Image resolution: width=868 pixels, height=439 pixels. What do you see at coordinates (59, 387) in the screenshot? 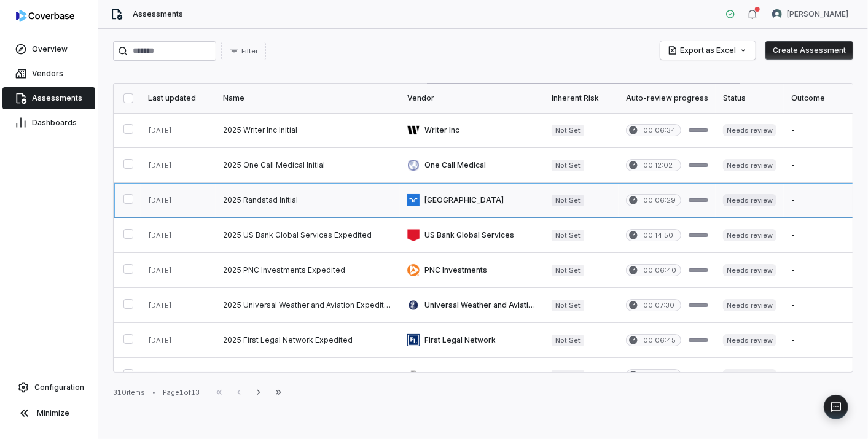
I see `span: Configuration` at bounding box center [59, 387].